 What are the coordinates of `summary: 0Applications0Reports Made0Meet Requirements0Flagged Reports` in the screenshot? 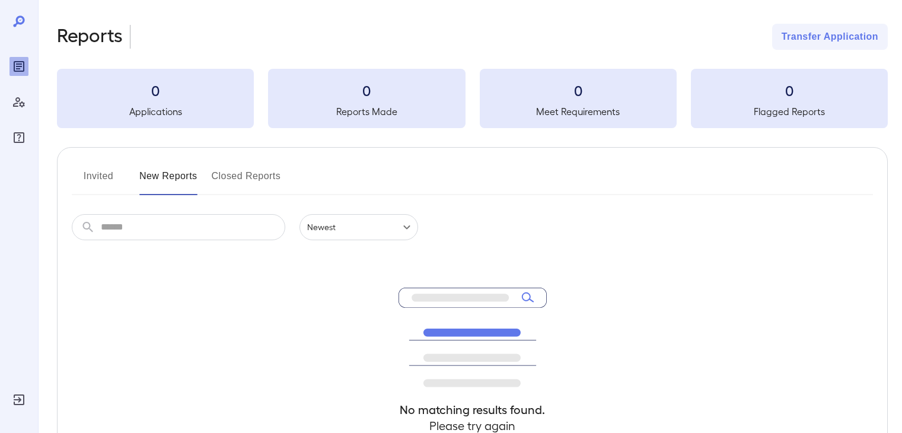 It's located at (472, 98).